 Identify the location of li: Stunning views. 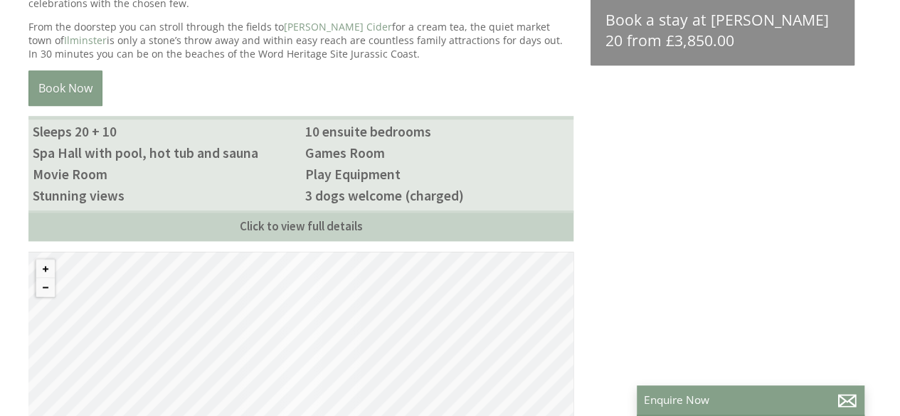
(164, 196).